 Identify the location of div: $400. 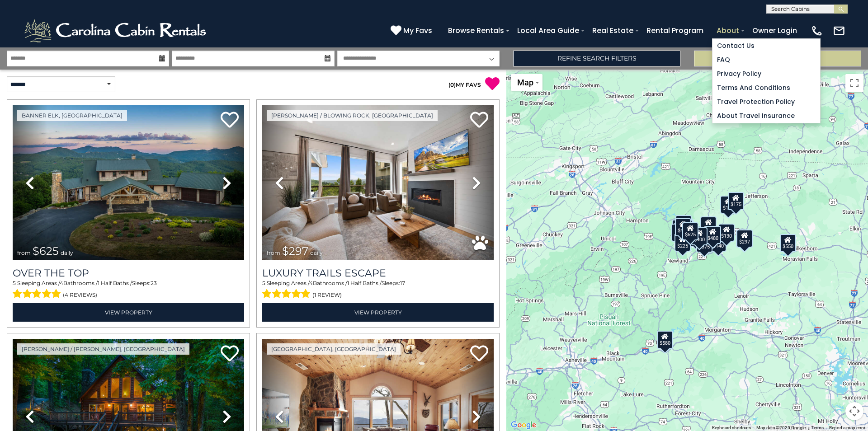
(700, 236).